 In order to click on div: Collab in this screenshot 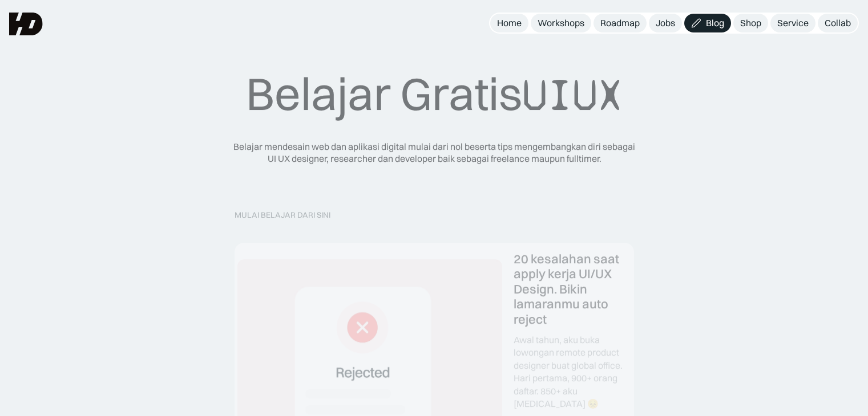, I will do `click(838, 23)`.